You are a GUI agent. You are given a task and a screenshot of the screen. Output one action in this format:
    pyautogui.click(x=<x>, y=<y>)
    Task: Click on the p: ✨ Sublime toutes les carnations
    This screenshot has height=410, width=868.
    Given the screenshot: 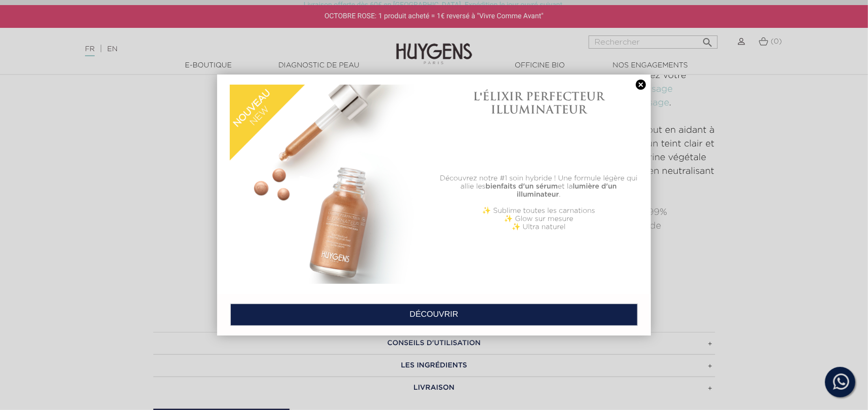 What is the action you would take?
    pyautogui.click(x=539, y=211)
    